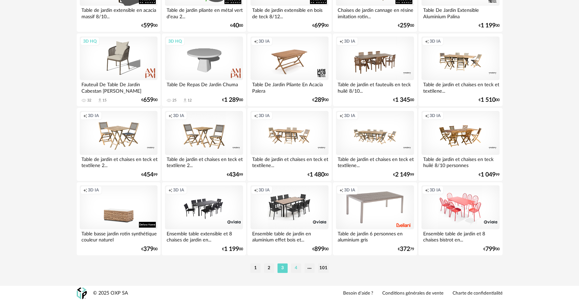 This screenshot has width=579, height=301. I want to click on a: Creation icon 3D IA Table de jardin et chaises en teck et textilene 2... €45499, so click(119, 144).